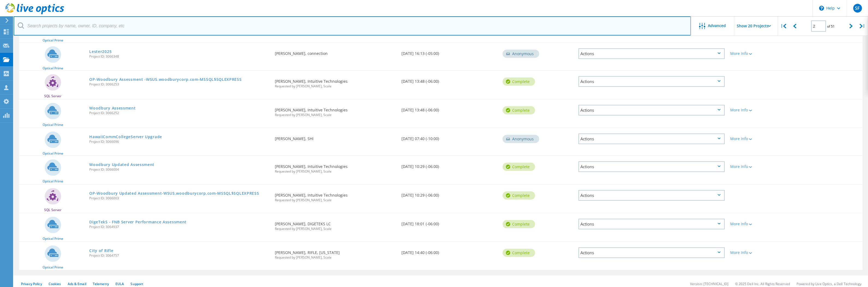 The image size is (868, 287). I want to click on a: Ads & Email, so click(77, 284).